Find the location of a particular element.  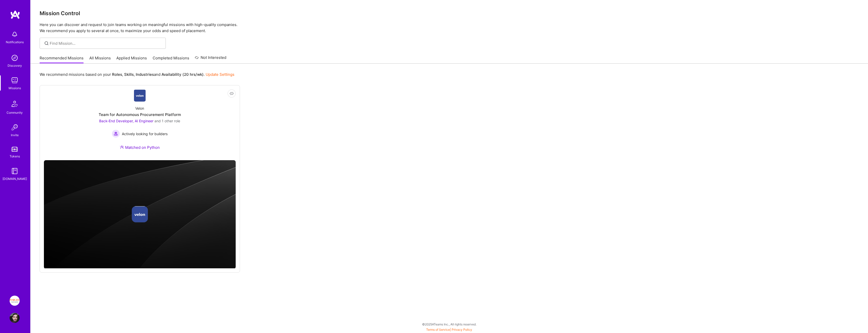

span: Actively looking for builders is located at coordinates (145, 134).